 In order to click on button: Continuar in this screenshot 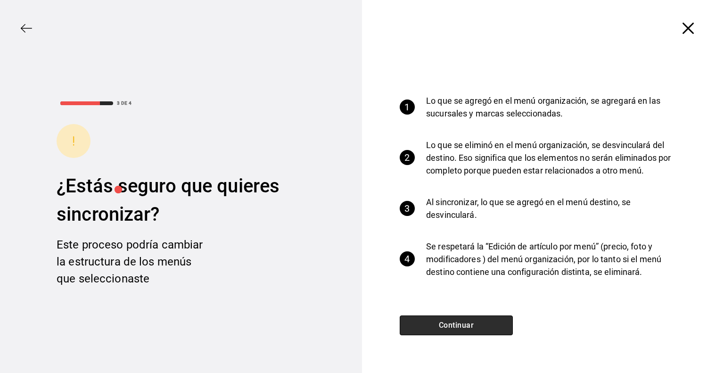, I will do `click(456, 325)`.